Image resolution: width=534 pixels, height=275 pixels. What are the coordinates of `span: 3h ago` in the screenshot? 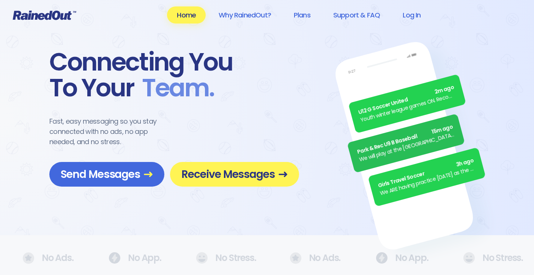 It's located at (465, 163).